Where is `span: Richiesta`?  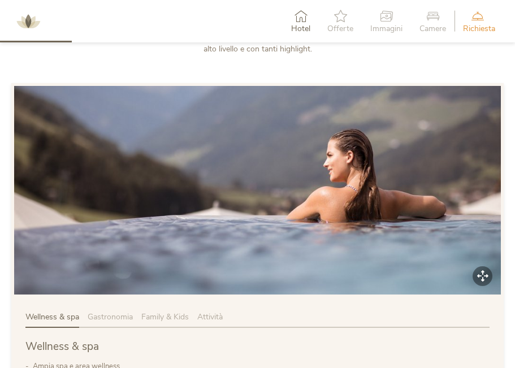
span: Richiesta is located at coordinates (479, 29).